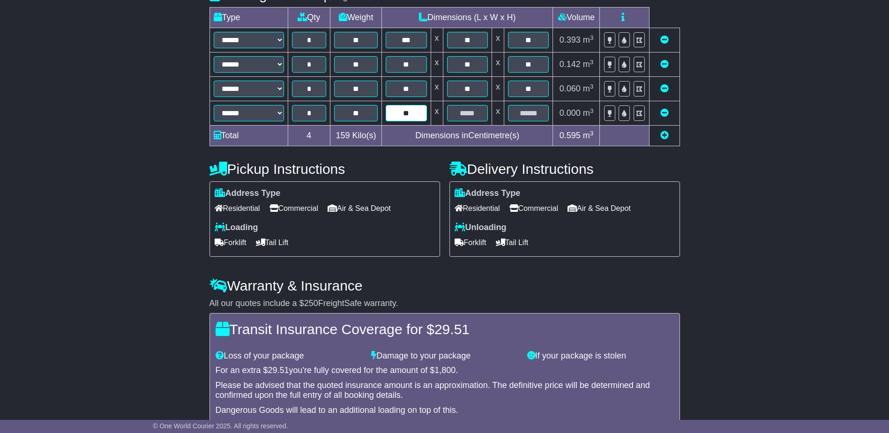 The width and height of the screenshot is (889, 433). What do you see at coordinates (445, 329) in the screenshot?
I see `h4: Transit Insurance Coverage for $` at bounding box center [445, 329].